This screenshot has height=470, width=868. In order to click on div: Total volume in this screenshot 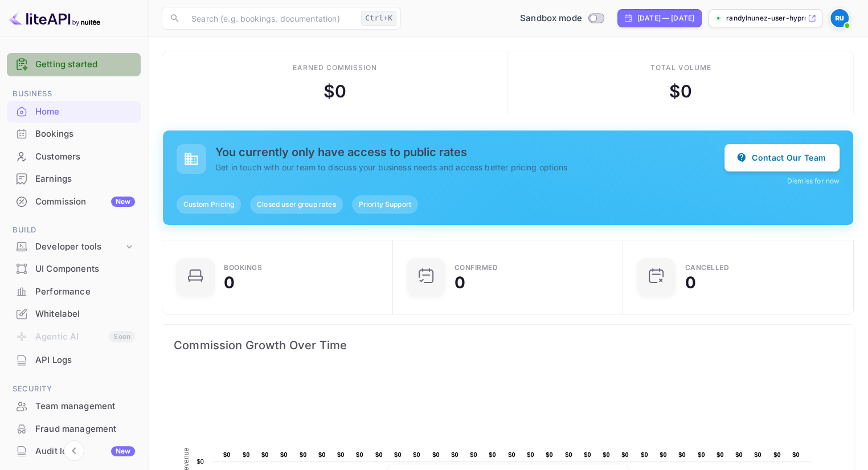, I will do `click(681, 68)`.